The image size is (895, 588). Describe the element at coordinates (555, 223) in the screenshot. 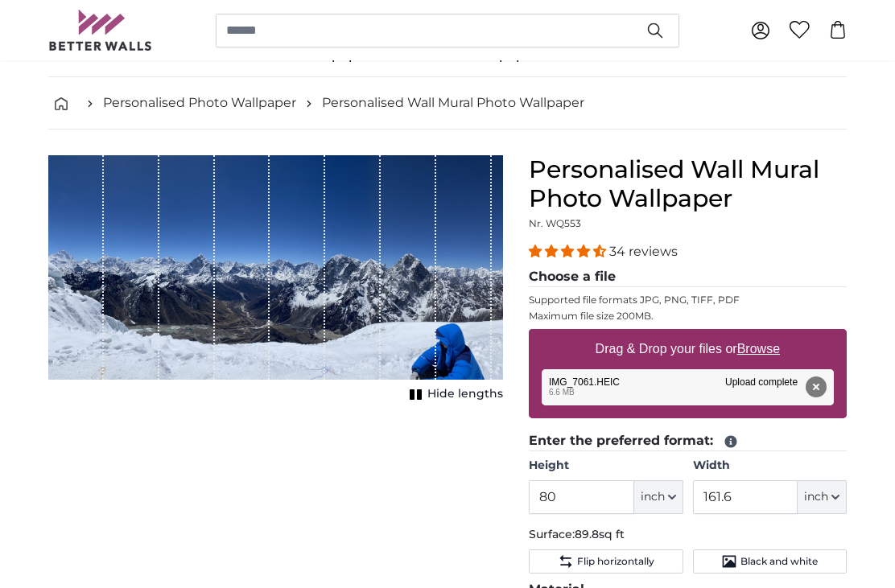

I see `span: Nr. WQ553` at that location.